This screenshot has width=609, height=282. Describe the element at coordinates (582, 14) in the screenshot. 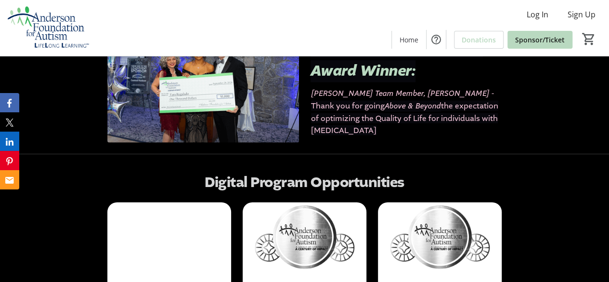

I see `button: Sign Up` at that location.